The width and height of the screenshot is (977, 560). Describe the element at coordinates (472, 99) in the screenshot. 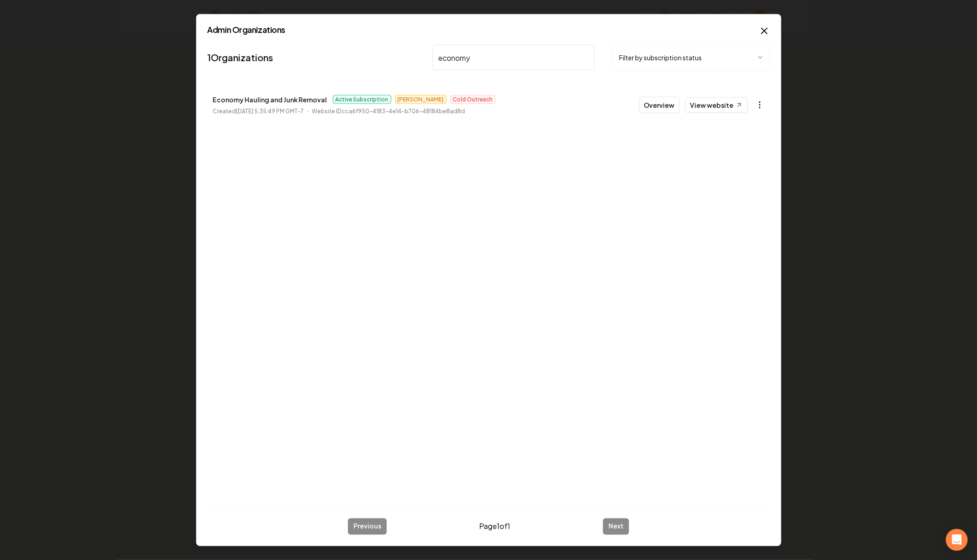

I see `span: Cold Outreach` at that location.